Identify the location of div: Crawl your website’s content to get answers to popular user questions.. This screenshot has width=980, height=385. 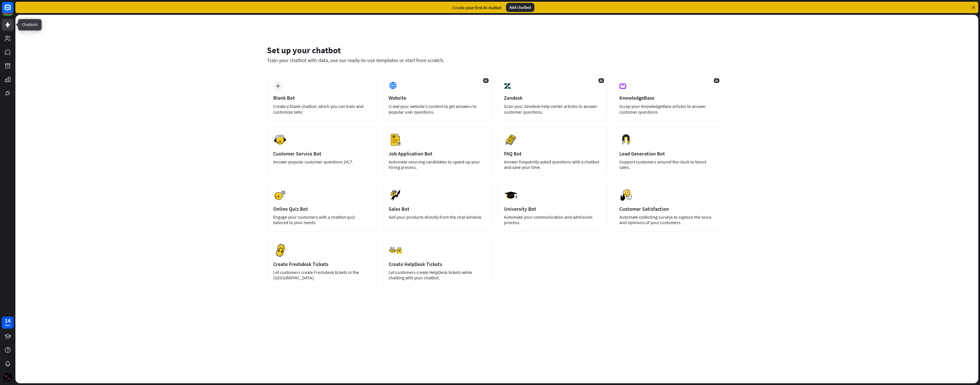
(437, 109).